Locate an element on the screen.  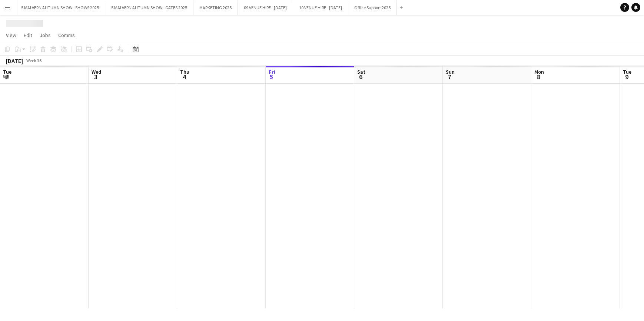
button: 5 MALVERN AUTUMN SHOW - SHOWS 2025 is located at coordinates (60, 8).